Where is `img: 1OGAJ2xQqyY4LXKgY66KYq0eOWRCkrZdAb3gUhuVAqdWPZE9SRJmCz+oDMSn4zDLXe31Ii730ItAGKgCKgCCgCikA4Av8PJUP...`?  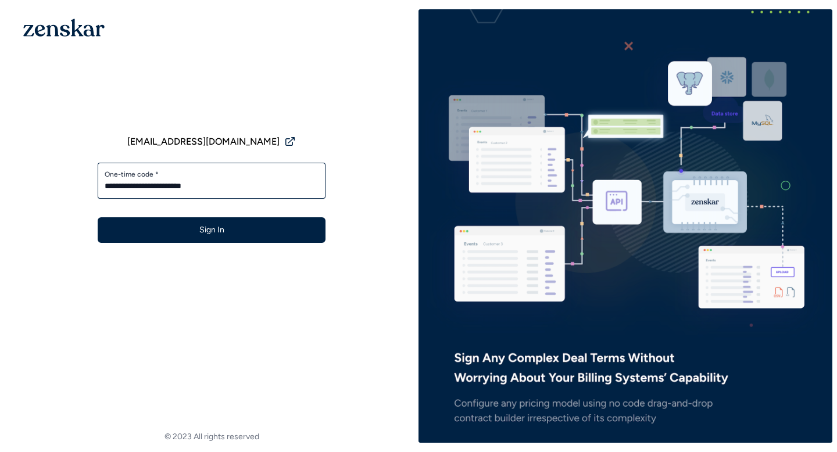 img: 1OGAJ2xQqyY4LXKgY66KYq0eOWRCkrZdAb3gUhuVAqdWPZE9SRJmCz+oDMSn4zDLXe31Ii730ItAGKgCKgCCgCikA4Av8PJUP... is located at coordinates (64, 27).